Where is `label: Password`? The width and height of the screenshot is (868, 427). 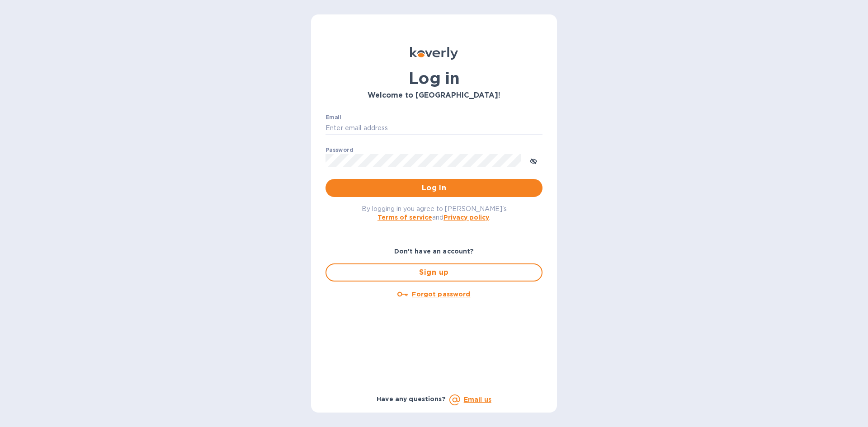 label: Password is located at coordinates (339, 150).